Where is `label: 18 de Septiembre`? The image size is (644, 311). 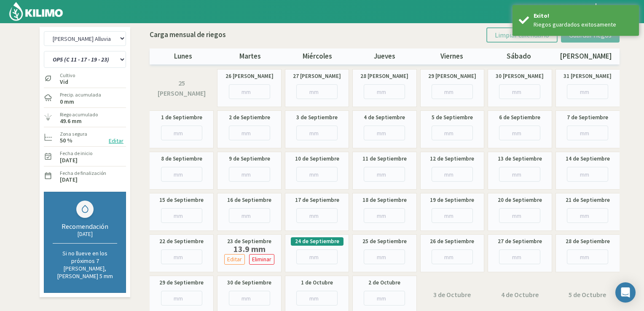
label: 18 de Septiembre is located at coordinates (384, 200).